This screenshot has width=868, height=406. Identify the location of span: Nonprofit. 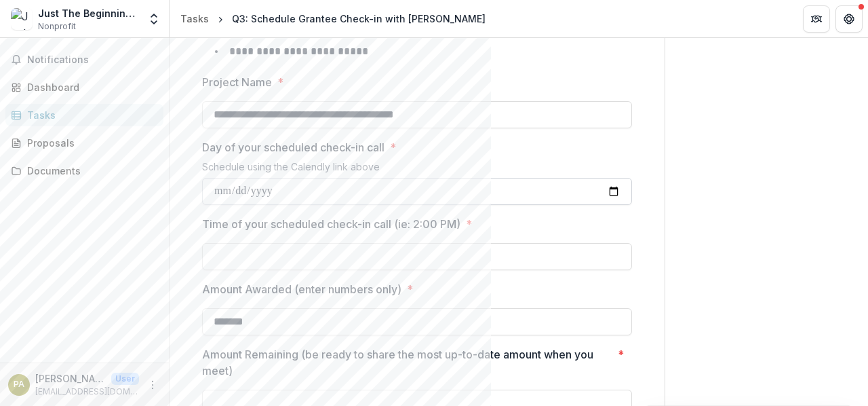
(57, 27).